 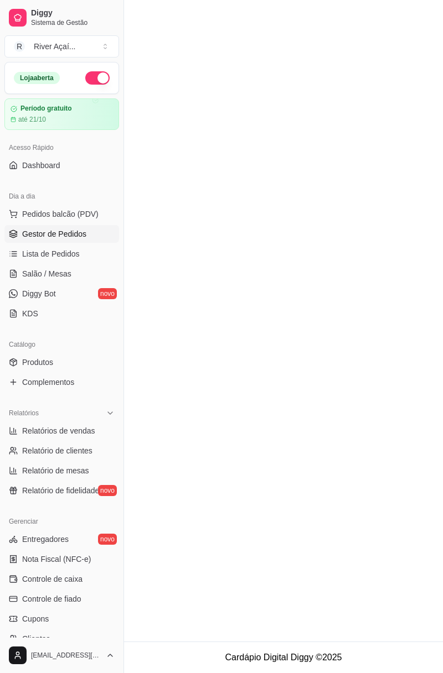 What do you see at coordinates (54, 234) in the screenshot?
I see `span: Gestor de Pedidos` at bounding box center [54, 234].